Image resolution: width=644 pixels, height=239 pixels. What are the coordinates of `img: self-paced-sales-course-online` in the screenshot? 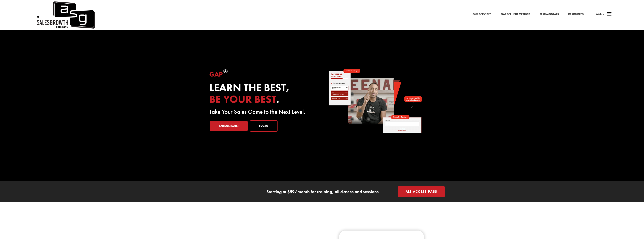 It's located at (375, 101).